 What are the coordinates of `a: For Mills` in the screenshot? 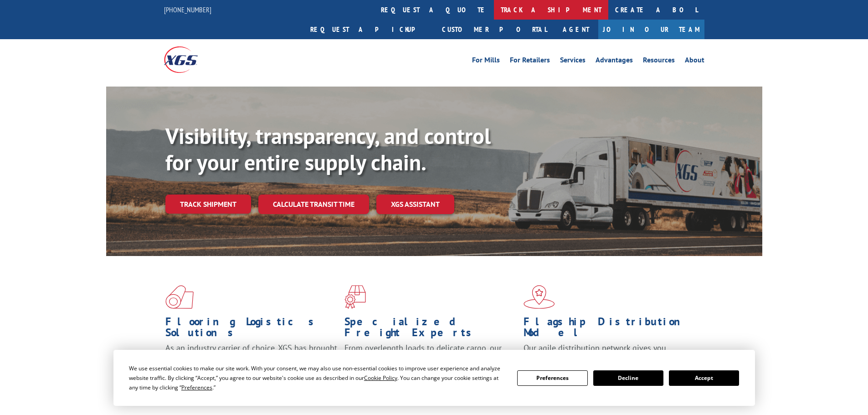 It's located at (486, 61).